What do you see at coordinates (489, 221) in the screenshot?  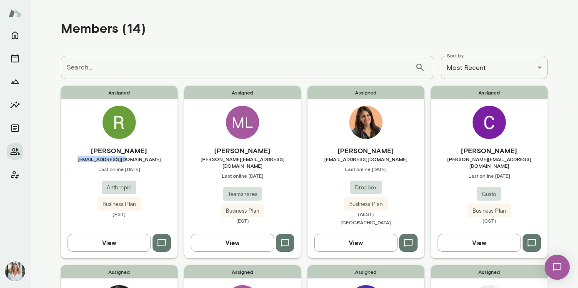 I see `span: (CST)` at bounding box center [489, 221].